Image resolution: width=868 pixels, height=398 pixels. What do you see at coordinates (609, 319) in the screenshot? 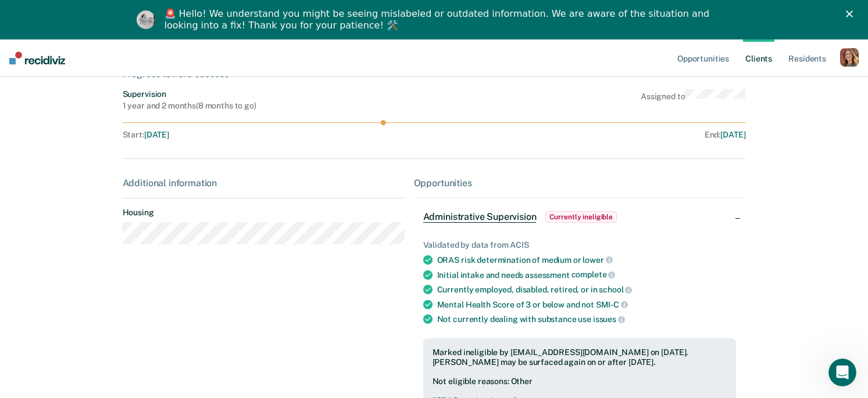
I see `span: issues` at bounding box center [609, 319].